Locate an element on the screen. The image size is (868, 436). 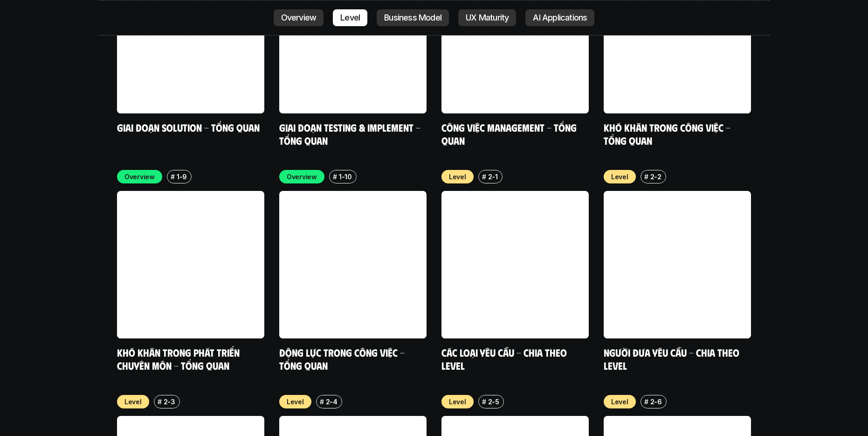
a: Khó khăn trong phát triển chuyên môn - Tổng quan is located at coordinates (179, 358).